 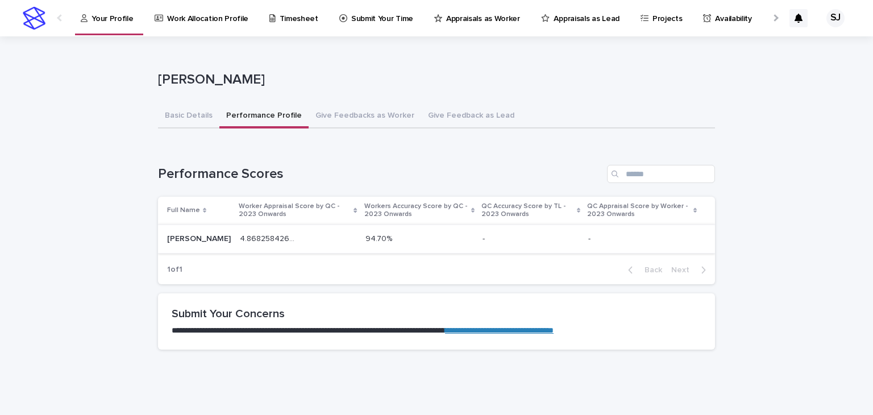 I want to click on p: 4.8682584269662925, so click(x=269, y=237).